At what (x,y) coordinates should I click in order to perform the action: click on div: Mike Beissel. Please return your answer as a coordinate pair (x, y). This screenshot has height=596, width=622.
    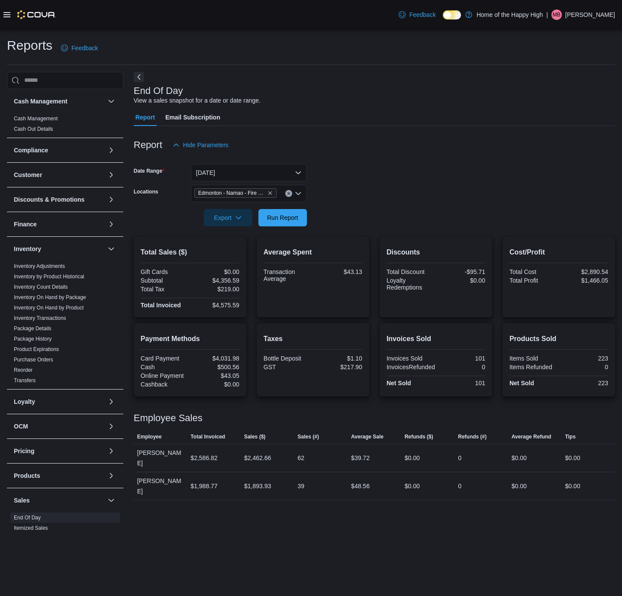
    Looking at the image, I should click on (556, 15).